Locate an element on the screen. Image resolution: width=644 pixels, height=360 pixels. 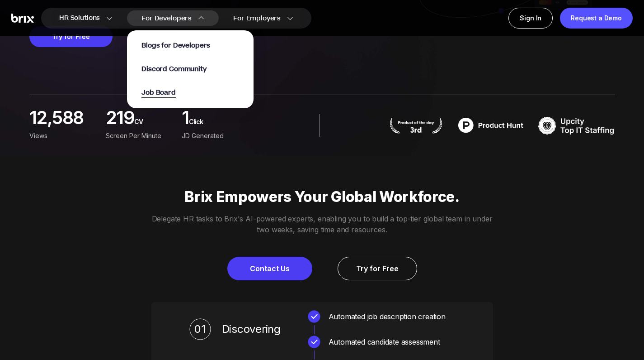
a: Request a Demo is located at coordinates (596, 18).